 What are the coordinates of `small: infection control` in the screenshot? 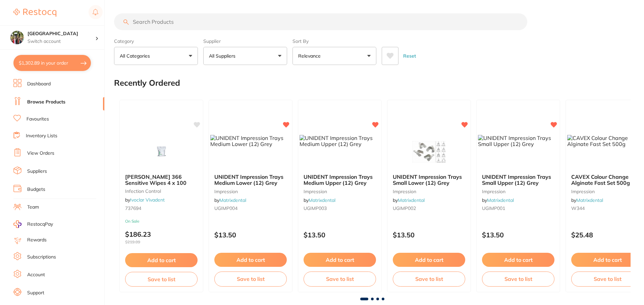 It's located at (161, 191).